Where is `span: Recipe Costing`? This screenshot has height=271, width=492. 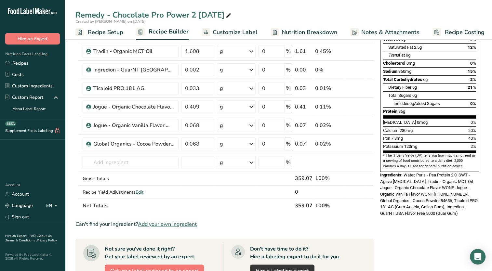 span: Recipe Costing is located at coordinates (465, 32).